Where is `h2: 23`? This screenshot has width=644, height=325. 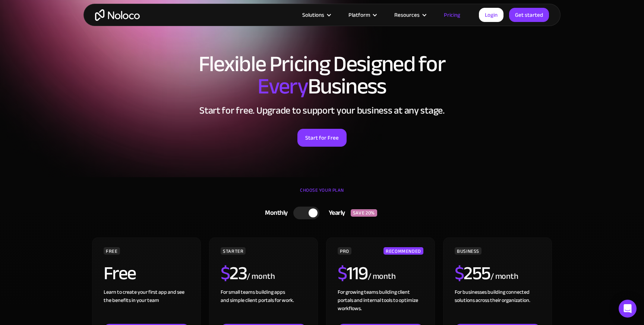 h2: 23 is located at coordinates (234, 274).